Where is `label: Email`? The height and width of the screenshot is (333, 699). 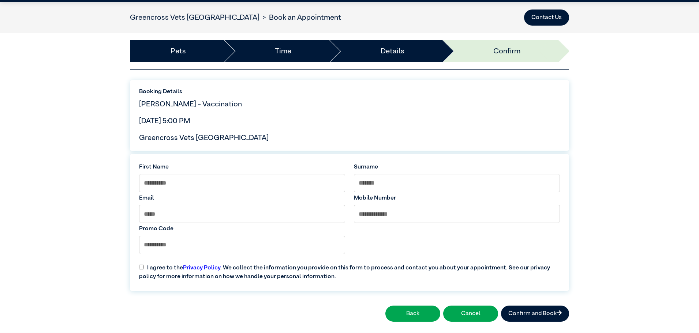
label: Email is located at coordinates (242, 198).